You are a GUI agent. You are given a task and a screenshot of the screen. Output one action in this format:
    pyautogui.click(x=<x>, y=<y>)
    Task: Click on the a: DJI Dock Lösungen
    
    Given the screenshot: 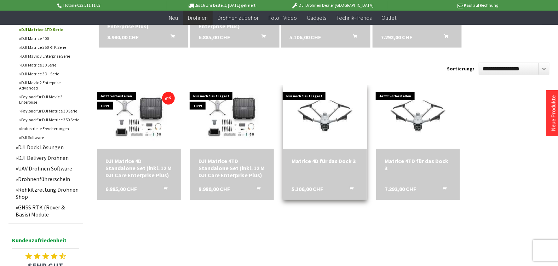 What is the action you would take?
    pyautogui.click(x=47, y=147)
    